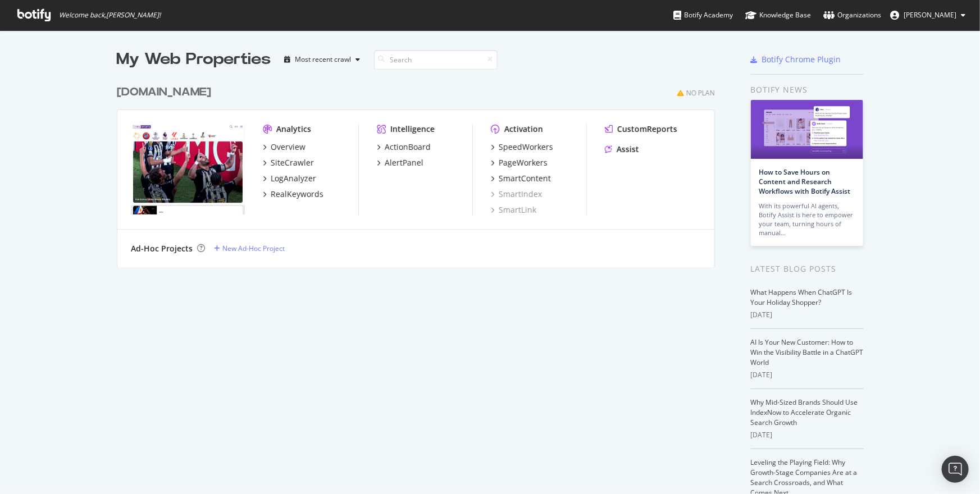 This screenshot has height=494, width=980. I want to click on a: What Happens When ChatGPT Is Your Holiday Shopper?, so click(801, 297).